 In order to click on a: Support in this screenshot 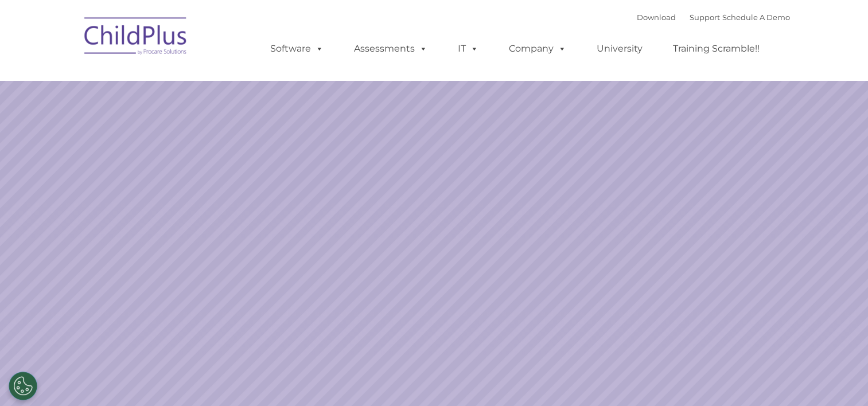, I will do `click(705, 17)`.